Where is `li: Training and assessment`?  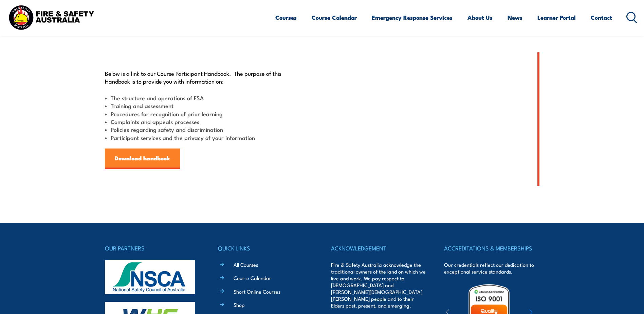
li: Training and assessment is located at coordinates (198, 105).